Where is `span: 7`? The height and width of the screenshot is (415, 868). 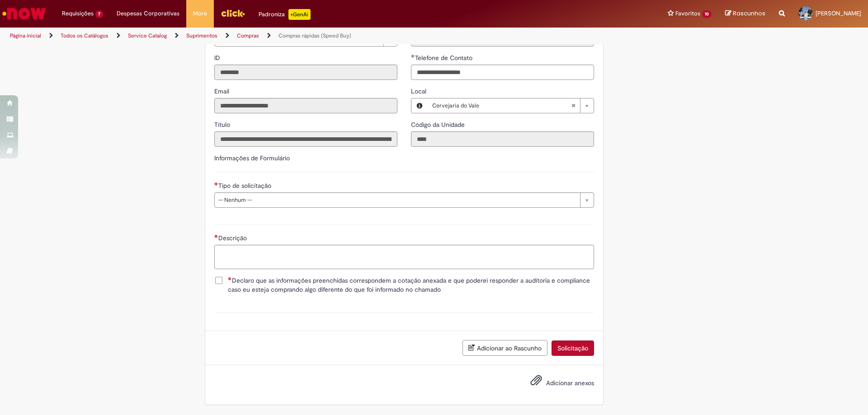 span: 7 is located at coordinates (99, 14).